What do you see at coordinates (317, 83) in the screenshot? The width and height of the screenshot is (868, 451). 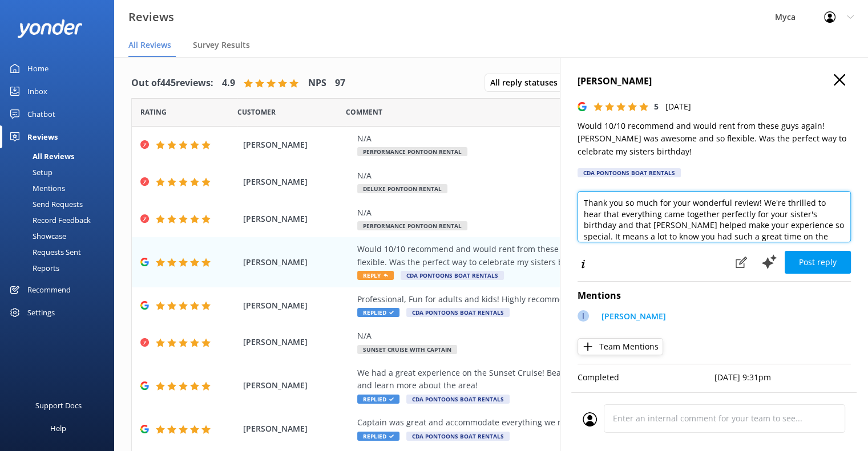 I see `h4: NPS` at bounding box center [317, 83].